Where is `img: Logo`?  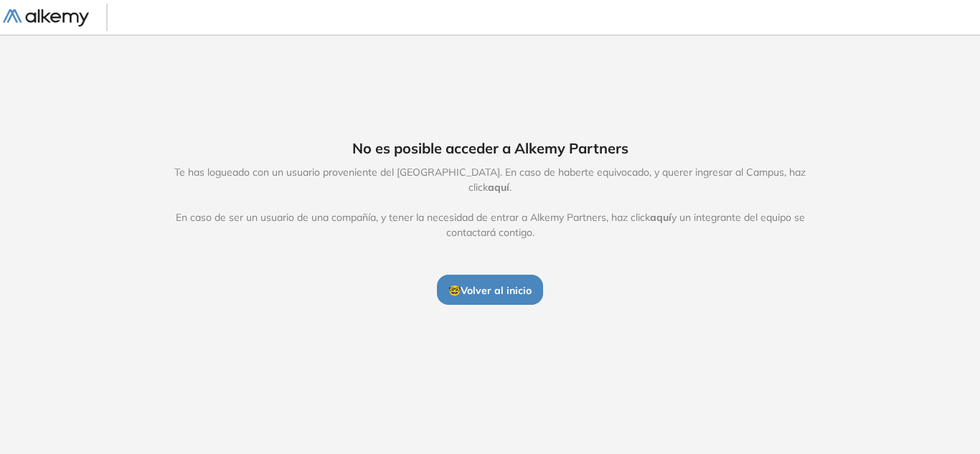
img: Logo is located at coordinates (46, 18).